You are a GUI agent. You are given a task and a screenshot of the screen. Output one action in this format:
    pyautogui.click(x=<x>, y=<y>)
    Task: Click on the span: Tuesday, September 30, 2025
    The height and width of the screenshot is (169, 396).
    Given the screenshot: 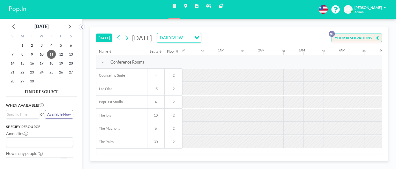 What is the action you would take?
    pyautogui.click(x=32, y=81)
    